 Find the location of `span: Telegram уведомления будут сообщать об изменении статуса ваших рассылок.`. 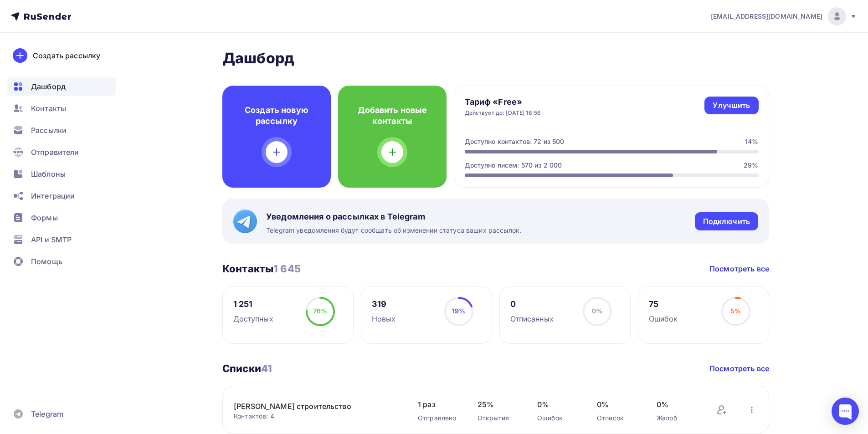

span: Telegram уведомления будут сообщать об изменении статуса ваших рассылок. is located at coordinates (393, 230).